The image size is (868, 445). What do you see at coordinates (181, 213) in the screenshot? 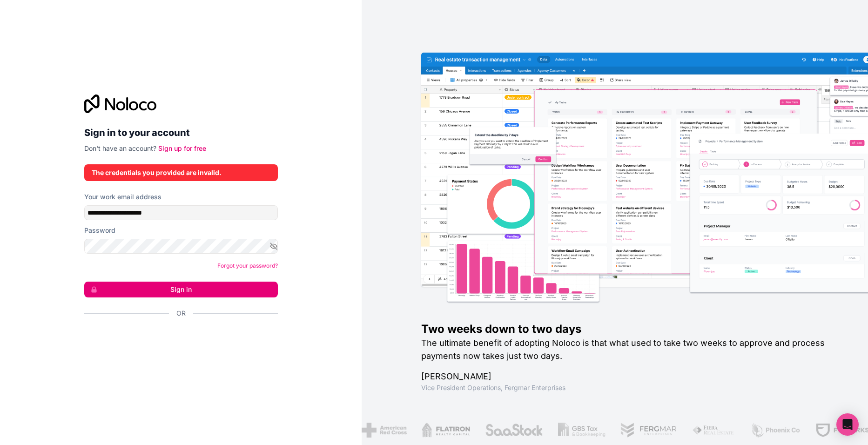
I see `input: Email address` at bounding box center [181, 213].